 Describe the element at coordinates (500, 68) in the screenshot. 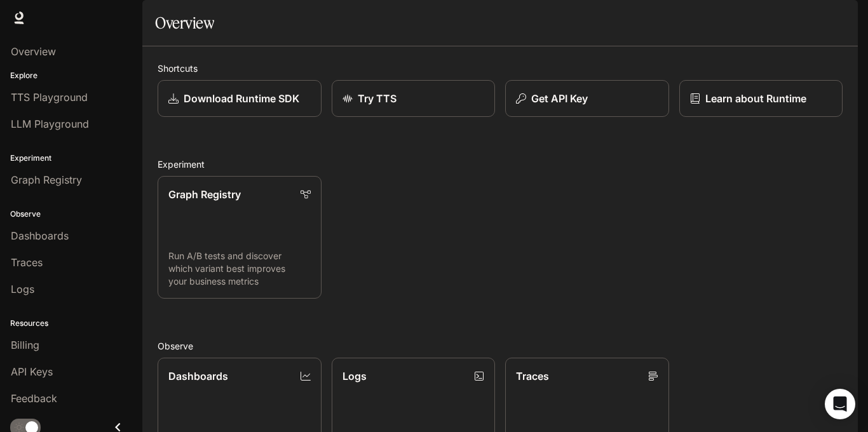

I see `h2: Shortcuts` at that location.